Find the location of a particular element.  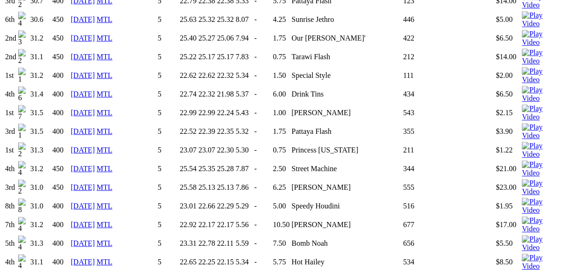

td: 22.78 is located at coordinates (207, 243).